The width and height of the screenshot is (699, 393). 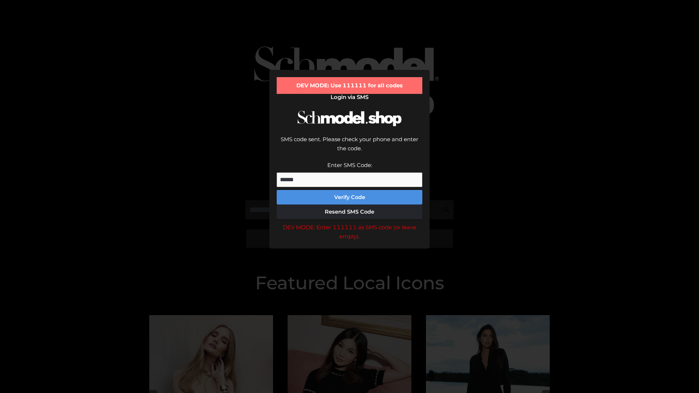 What do you see at coordinates (349, 165) in the screenshot?
I see `label: Enter SMS Code:` at bounding box center [349, 165].